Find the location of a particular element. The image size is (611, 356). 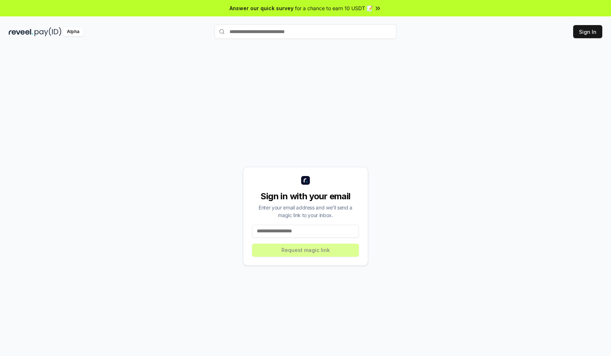

div: Alpha is located at coordinates (73, 32).